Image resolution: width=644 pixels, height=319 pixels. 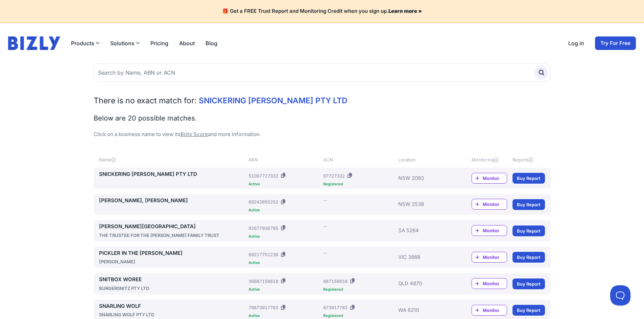 I want to click on div: BURGERSNITZ PTY LTD, so click(x=172, y=288).